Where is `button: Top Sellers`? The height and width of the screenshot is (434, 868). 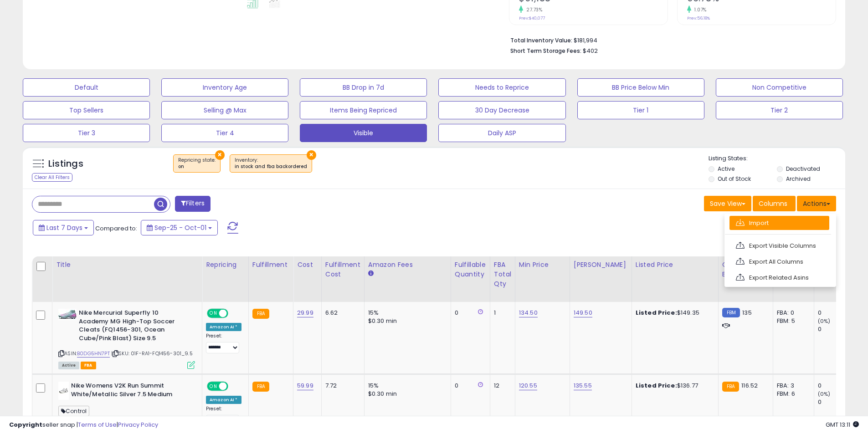
button: Top Sellers is located at coordinates (86, 110).